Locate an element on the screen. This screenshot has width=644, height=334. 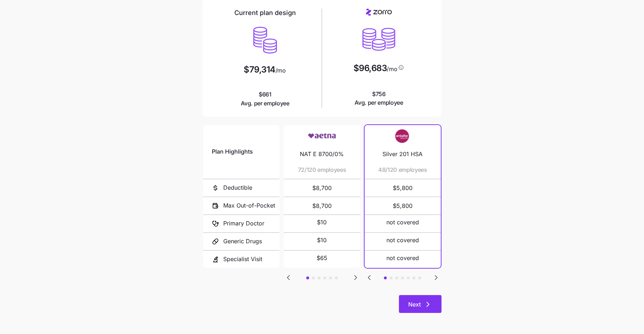
span: Deductible is located at coordinates (238, 187).